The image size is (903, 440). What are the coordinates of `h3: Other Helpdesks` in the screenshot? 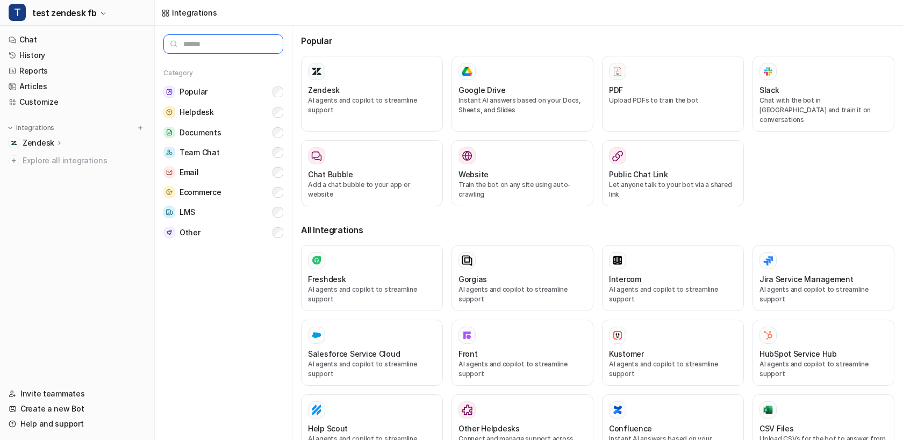 It's located at (489, 429).